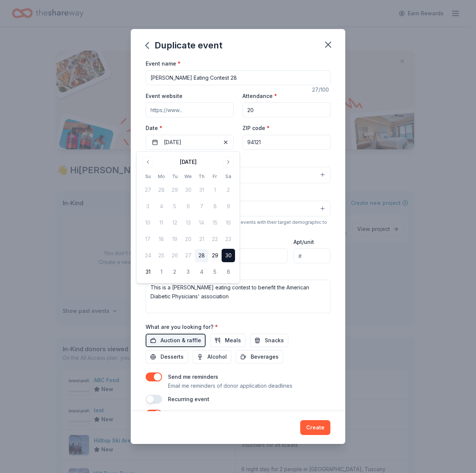 Image resolution: width=476 pixels, height=473 pixels. What do you see at coordinates (189, 128) in the screenshot?
I see `label: Date` at bounding box center [189, 128].